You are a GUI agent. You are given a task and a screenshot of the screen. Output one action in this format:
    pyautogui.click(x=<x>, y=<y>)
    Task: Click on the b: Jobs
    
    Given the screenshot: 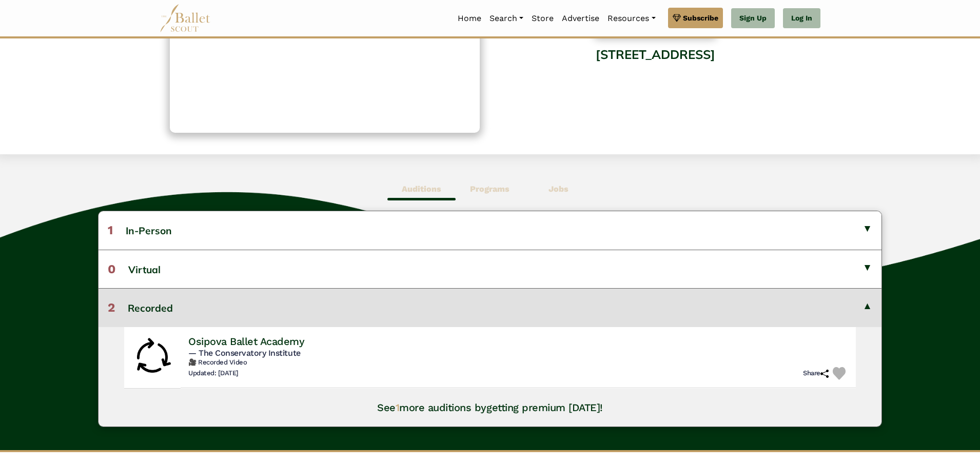 What is the action you would take?
    pyautogui.click(x=558, y=189)
    